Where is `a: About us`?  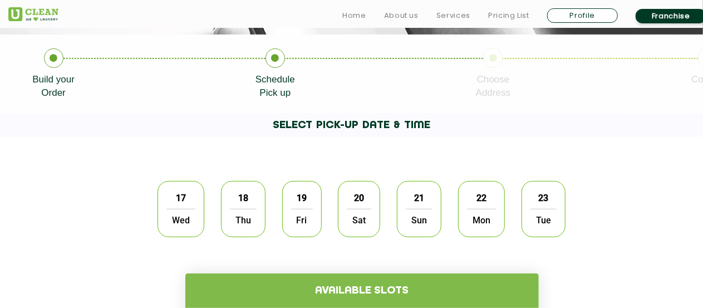
a: About us is located at coordinates (401, 16).